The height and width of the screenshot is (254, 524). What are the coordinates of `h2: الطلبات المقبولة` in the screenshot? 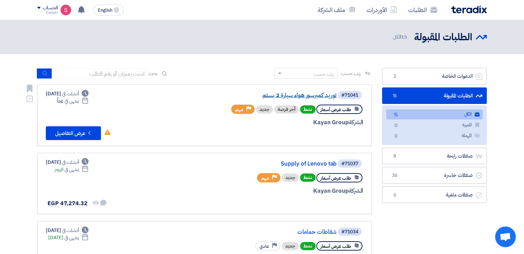 It's located at (443, 37).